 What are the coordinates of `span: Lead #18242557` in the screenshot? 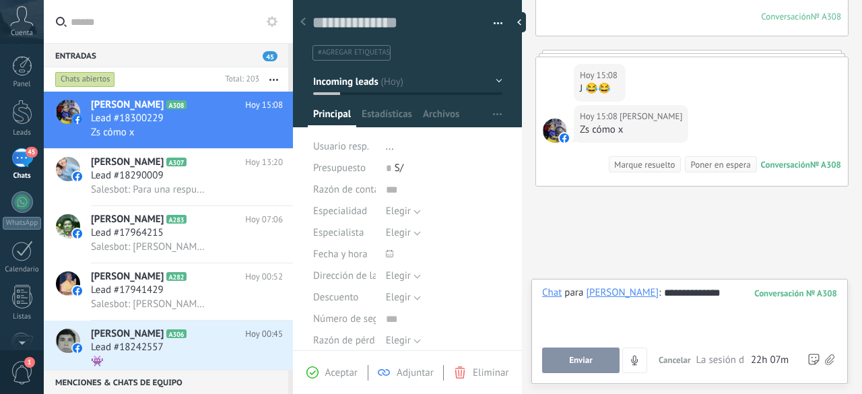 It's located at (127, 347).